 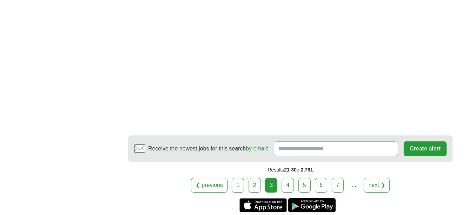 What do you see at coordinates (337, 185) in the screenshot?
I see `a: 7` at bounding box center [337, 185].